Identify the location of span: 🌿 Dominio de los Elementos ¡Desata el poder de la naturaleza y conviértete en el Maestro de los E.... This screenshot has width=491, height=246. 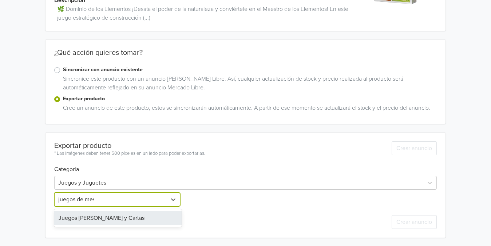
(205, 13).